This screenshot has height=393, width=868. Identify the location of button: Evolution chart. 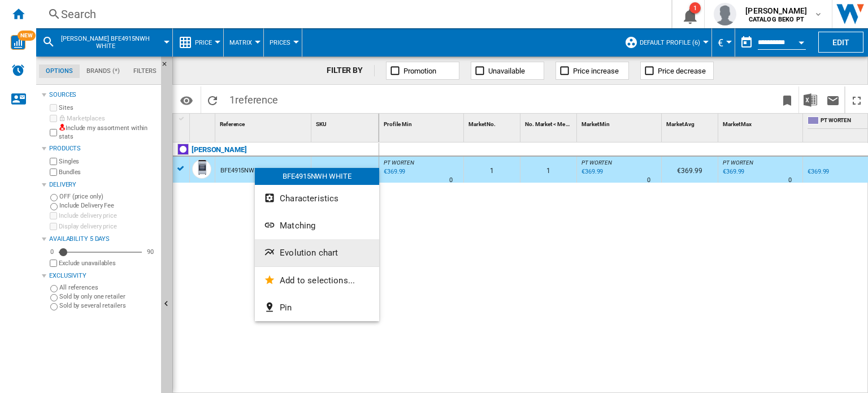
(317, 252).